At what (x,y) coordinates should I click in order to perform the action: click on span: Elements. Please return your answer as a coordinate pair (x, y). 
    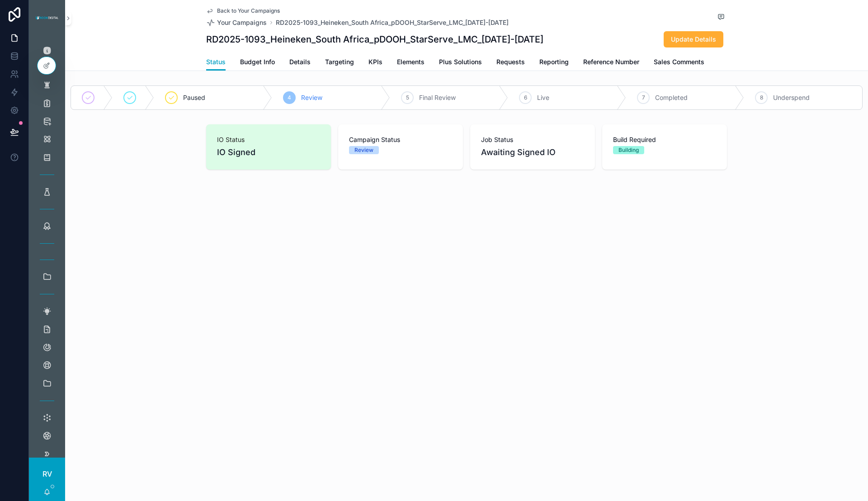
    Looking at the image, I should click on (411, 62).